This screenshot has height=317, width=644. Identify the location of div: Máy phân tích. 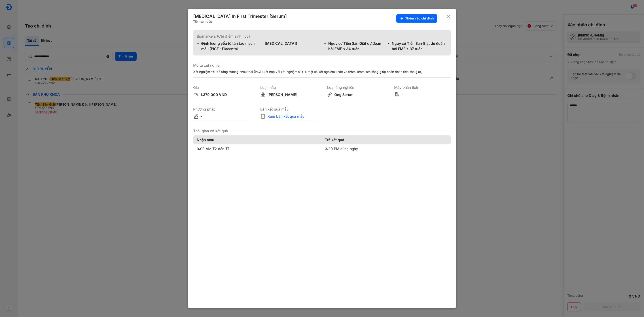
(423, 88).